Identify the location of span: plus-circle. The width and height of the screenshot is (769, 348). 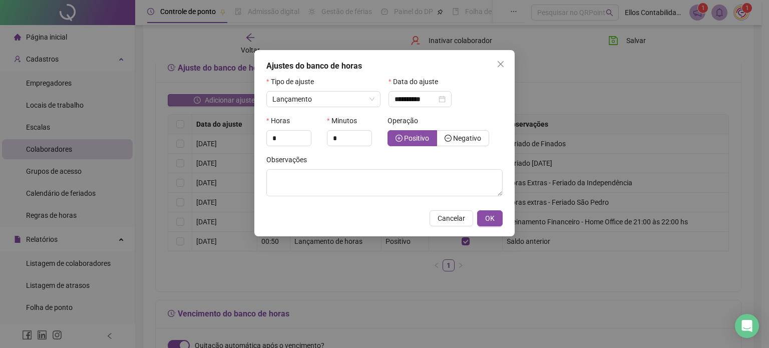
(399, 138).